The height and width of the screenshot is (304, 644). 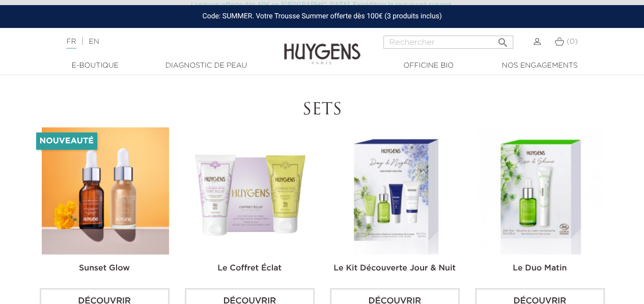 What do you see at coordinates (539, 66) in the screenshot?
I see `a: Nos engagements` at bounding box center [539, 66].